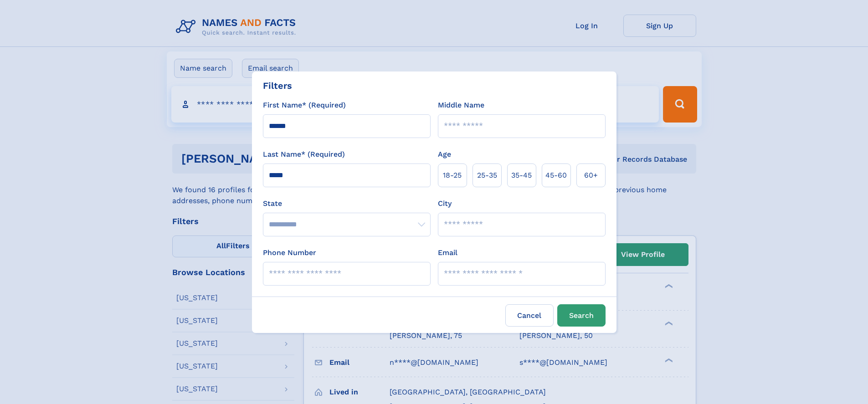 The image size is (868, 404). I want to click on span: 35‑45, so click(521, 175).